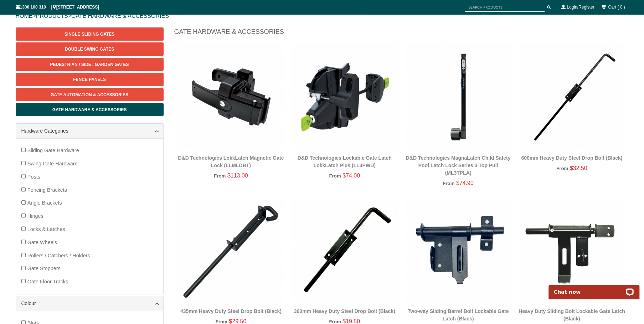  Describe the element at coordinates (47, 229) in the screenshot. I see `span: Locks & Latches` at that location.